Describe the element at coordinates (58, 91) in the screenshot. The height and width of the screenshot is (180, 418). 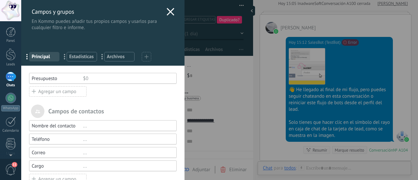
I see `div: Agregar un campo` at that location.